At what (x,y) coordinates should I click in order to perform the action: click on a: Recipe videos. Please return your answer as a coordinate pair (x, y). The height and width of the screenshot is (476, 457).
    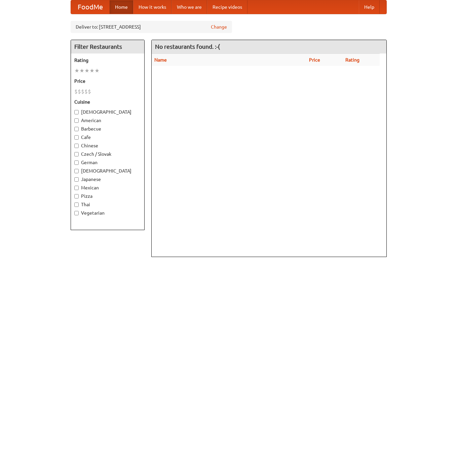
    Looking at the image, I should click on (227, 7).